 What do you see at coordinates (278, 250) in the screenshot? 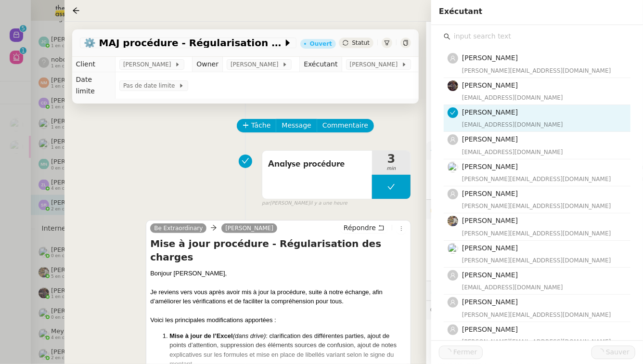
I see `h4: Mise à jour procédure - Régularisation des charges` at bounding box center [278, 250].